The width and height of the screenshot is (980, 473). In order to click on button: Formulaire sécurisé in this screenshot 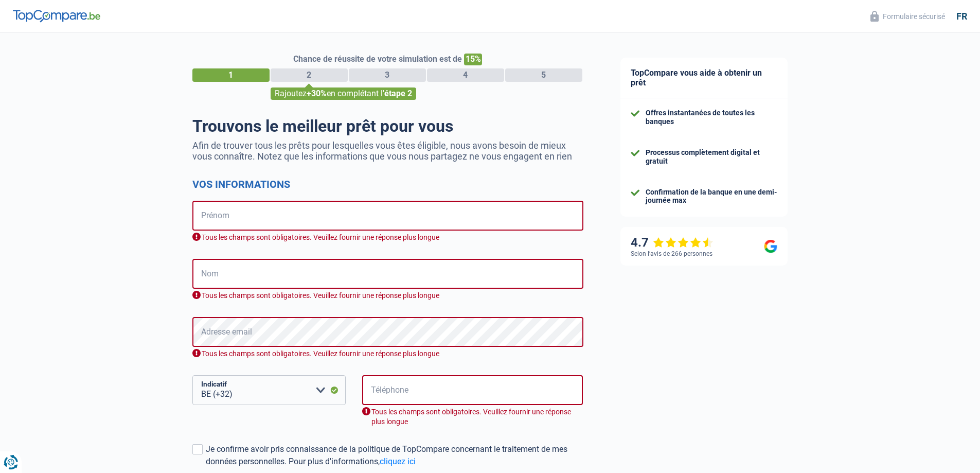, I will do `click(907, 16)`.